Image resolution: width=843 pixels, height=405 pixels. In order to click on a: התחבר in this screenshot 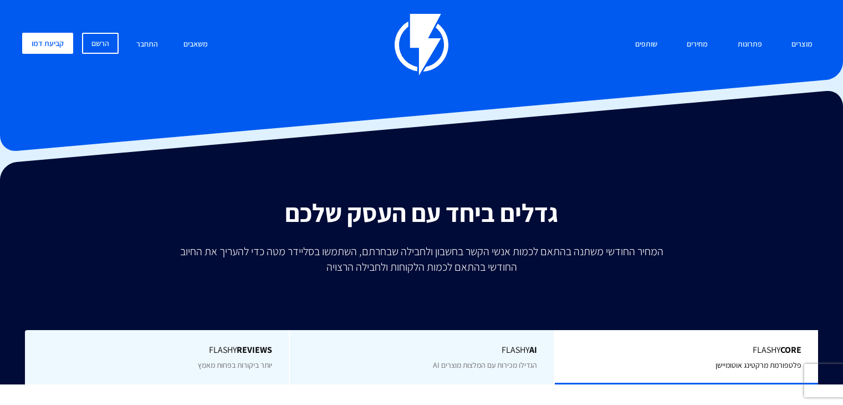, I will do `click(147, 44)`.